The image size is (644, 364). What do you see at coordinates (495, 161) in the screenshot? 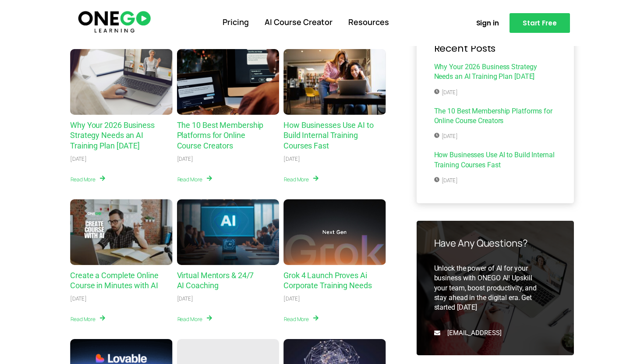
I see `span: How Businesses Use AI to Build Internal Training Courses Fast` at bounding box center [495, 161].